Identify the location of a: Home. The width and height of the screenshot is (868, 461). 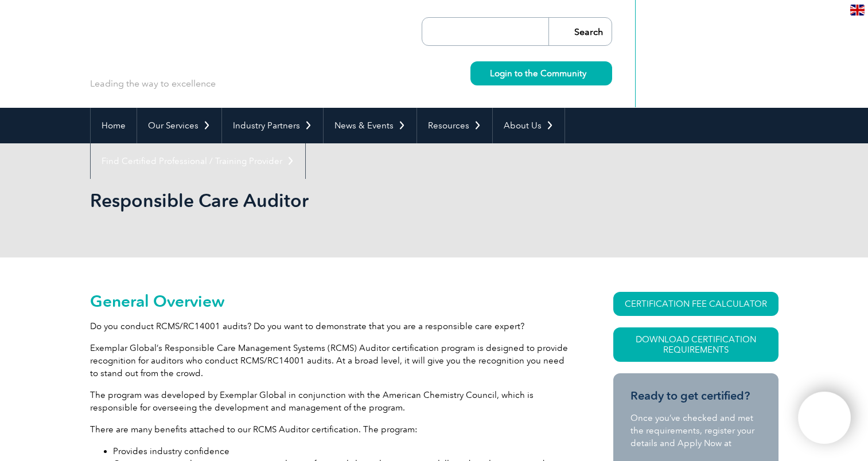
(114, 126).